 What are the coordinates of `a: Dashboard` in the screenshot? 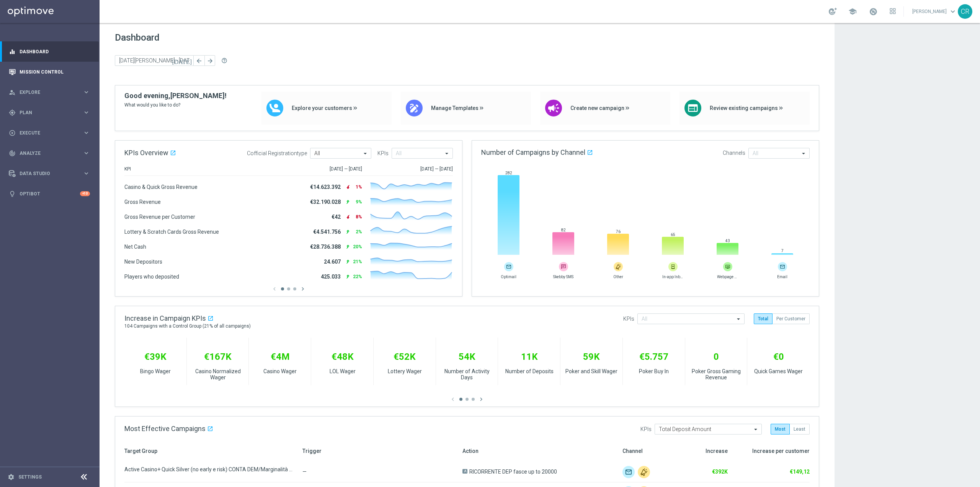 It's located at (55, 52).